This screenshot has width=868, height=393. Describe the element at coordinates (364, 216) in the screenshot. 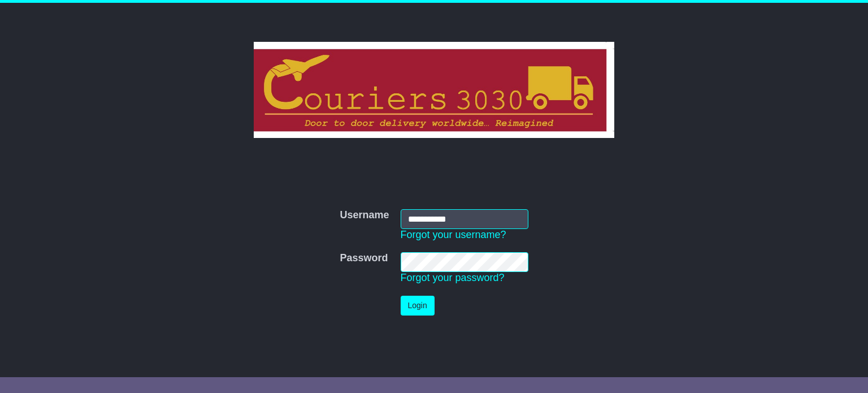

I see `label: Username` at that location.